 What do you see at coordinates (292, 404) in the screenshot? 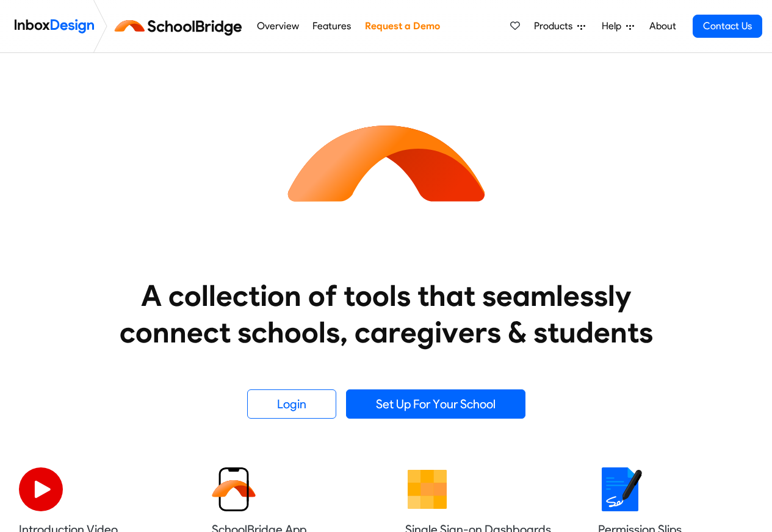
I see `a: Login` at bounding box center [292, 404].